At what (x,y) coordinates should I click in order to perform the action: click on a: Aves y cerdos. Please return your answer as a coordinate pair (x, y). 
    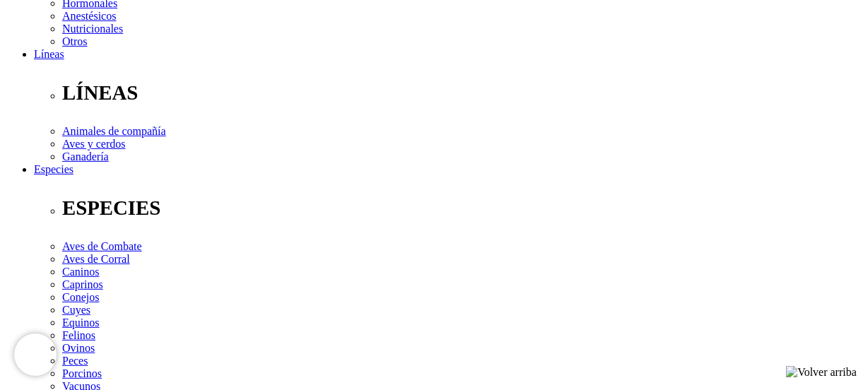
    Looking at the image, I should click on (93, 143).